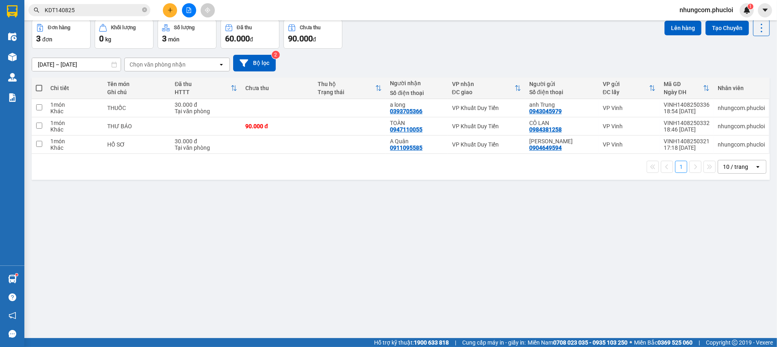  What do you see at coordinates (687, 141) in the screenshot?
I see `div: VINH1408250321` at bounding box center [687, 141].